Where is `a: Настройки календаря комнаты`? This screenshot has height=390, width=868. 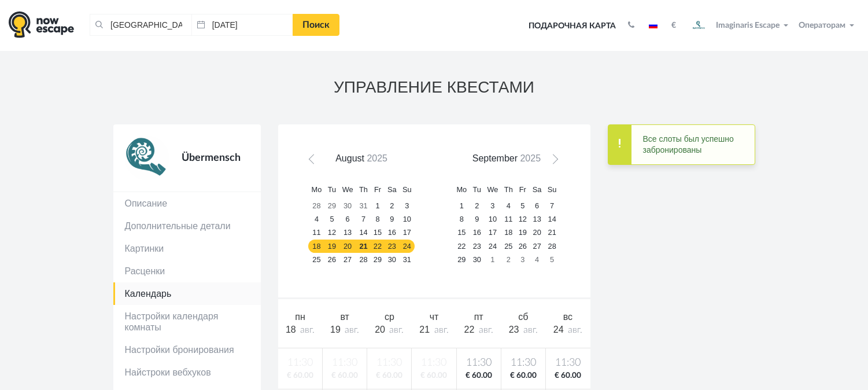
a: Настройки календаря комнаты is located at coordinates (187, 321).